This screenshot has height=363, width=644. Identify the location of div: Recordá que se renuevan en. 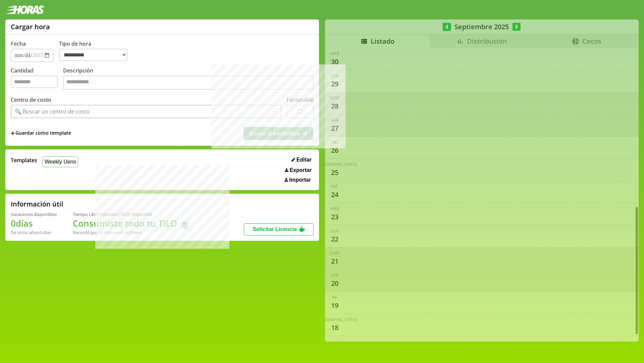
(132, 232).